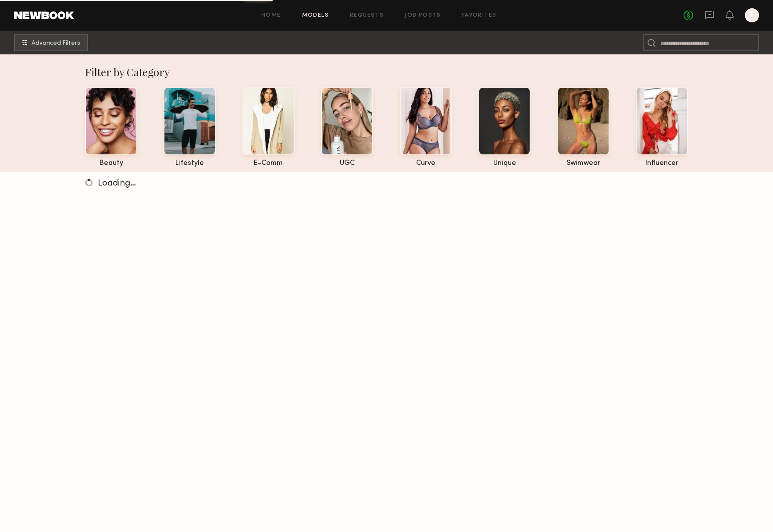 The height and width of the screenshot is (532, 773). Describe the element at coordinates (268, 163) in the screenshot. I see `div: e-comm` at that location.